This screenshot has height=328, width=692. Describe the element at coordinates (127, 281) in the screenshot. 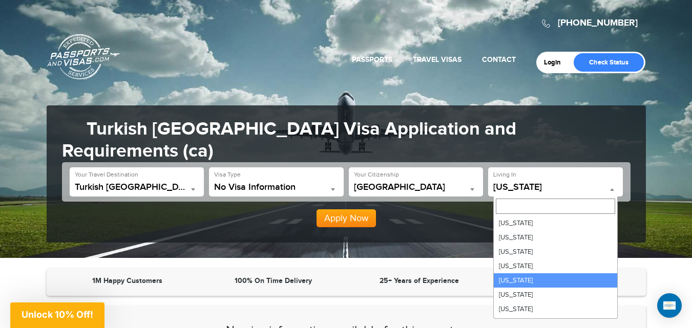

I see `strong: 1M Happy Customers` at that location.